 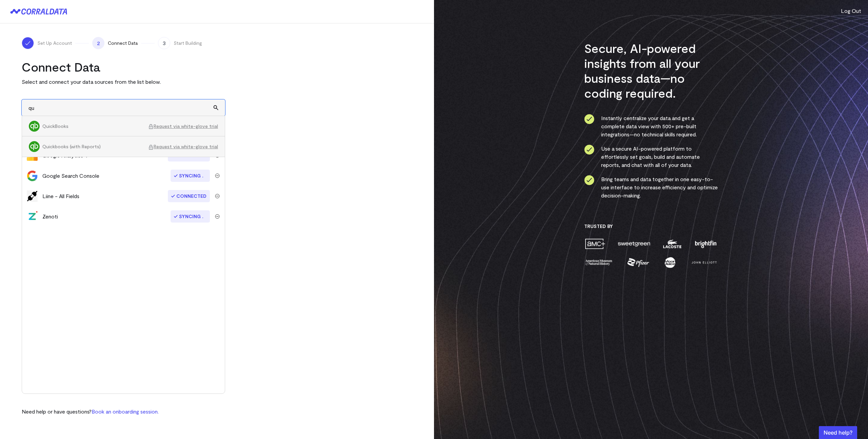 I want to click on p: Need help or have questions?, so click(x=91, y=412).